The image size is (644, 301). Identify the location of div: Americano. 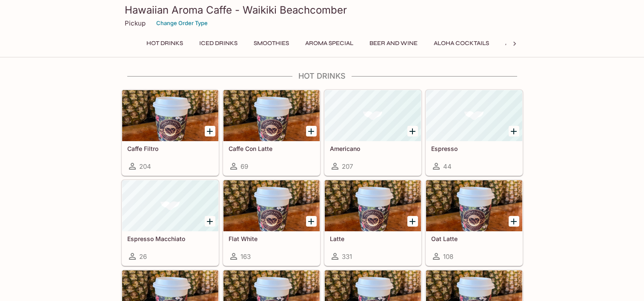
(373, 116).